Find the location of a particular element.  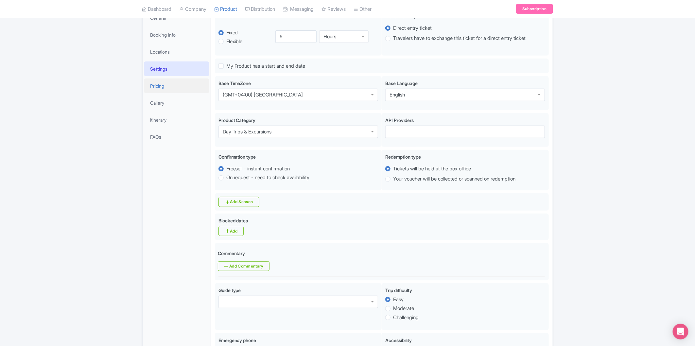

span: Blocked dates is located at coordinates (233, 220).